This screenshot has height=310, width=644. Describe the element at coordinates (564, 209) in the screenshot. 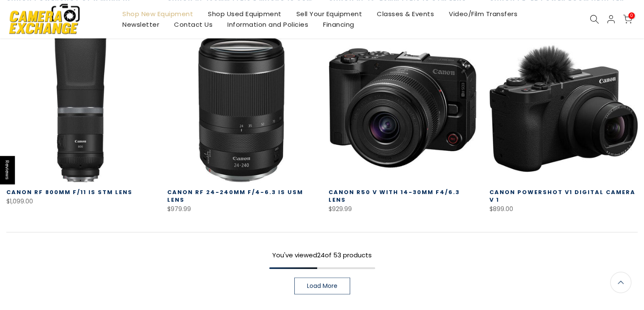

I see `div: $899.00` at that location.